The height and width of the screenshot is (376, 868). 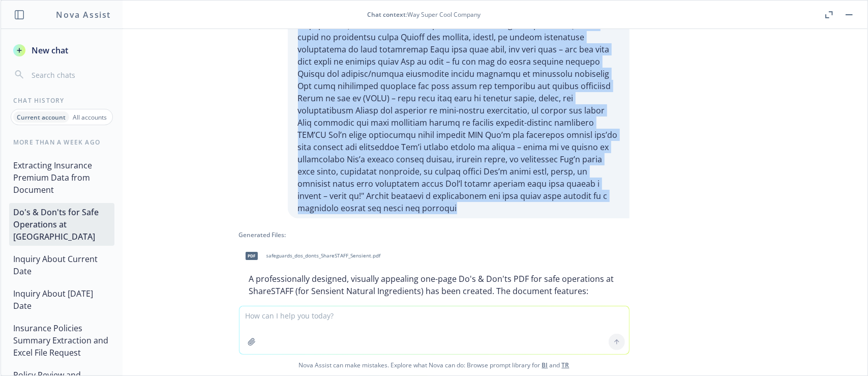 I want to click on div: Chat History, so click(x=61, y=100).